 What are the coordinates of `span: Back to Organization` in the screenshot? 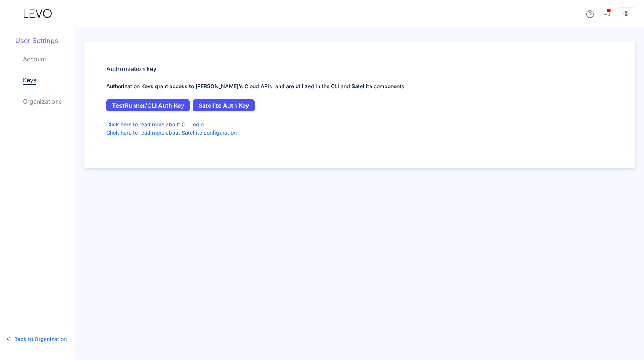 It's located at (40, 339).